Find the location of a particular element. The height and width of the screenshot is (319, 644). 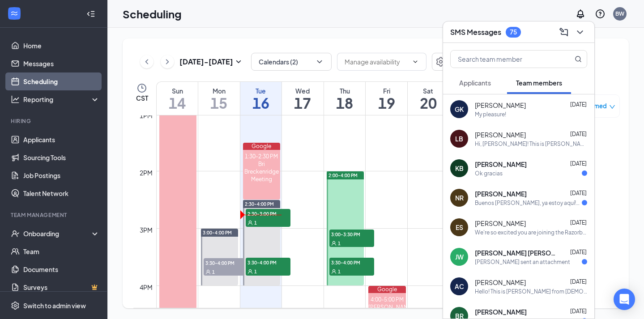

div: 1:30-2:30 PM is located at coordinates (262, 156).